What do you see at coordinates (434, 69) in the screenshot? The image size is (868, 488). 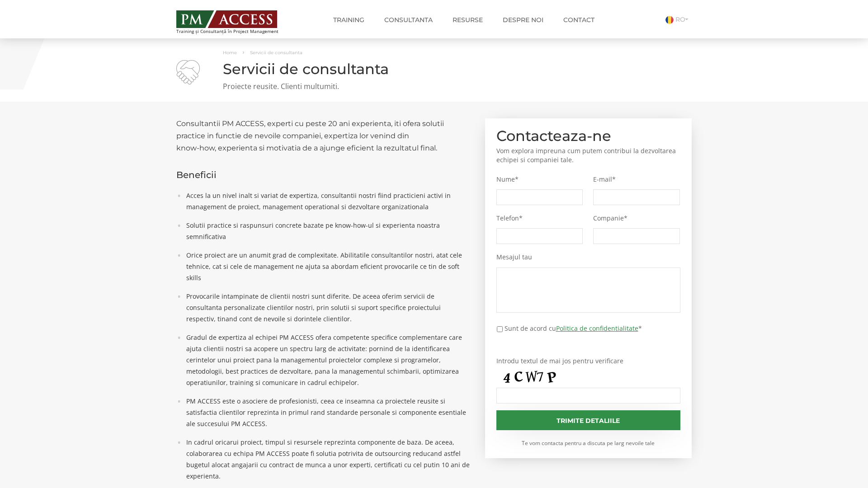 I see `h1: Servicii de consultanta` at bounding box center [434, 69].